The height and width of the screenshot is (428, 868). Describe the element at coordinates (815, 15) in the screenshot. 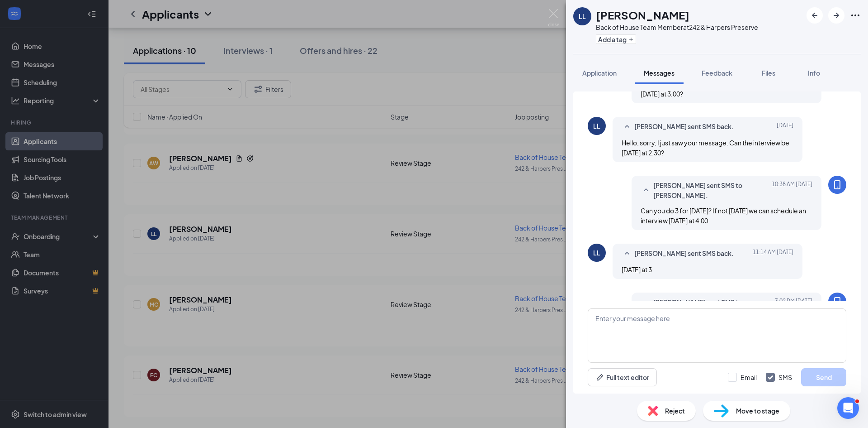

I see `button: ArrowLeftNew` at that location.